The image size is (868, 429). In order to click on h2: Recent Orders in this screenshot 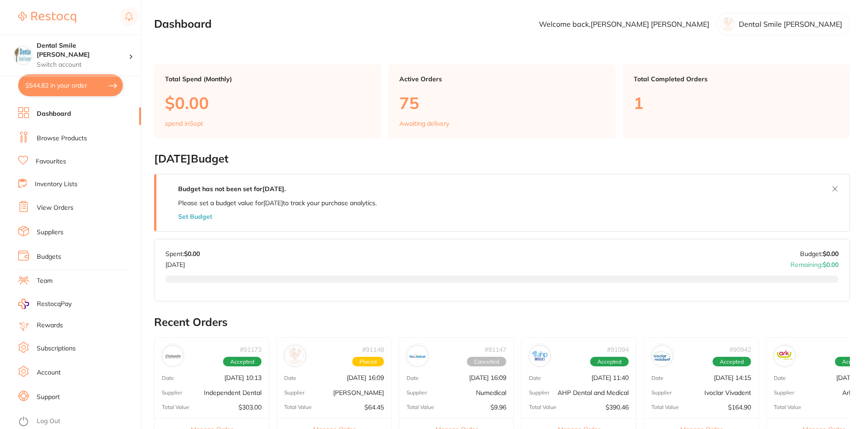, I will do `click(502, 322)`.